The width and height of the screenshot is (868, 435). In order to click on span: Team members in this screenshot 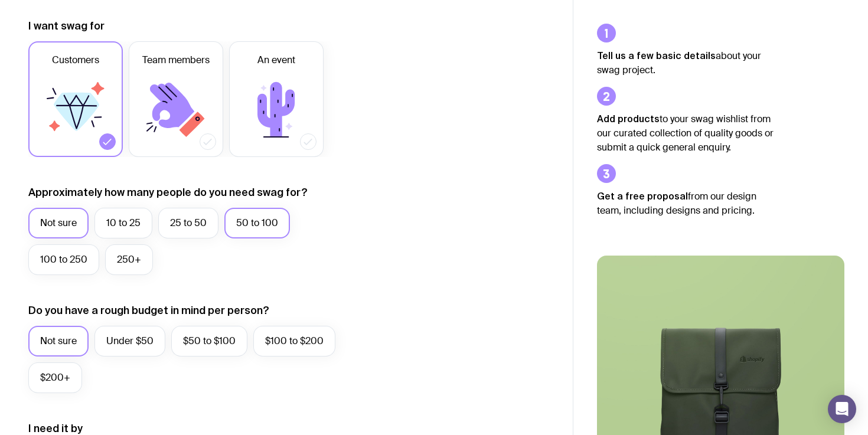, I will do `click(176, 60)`.